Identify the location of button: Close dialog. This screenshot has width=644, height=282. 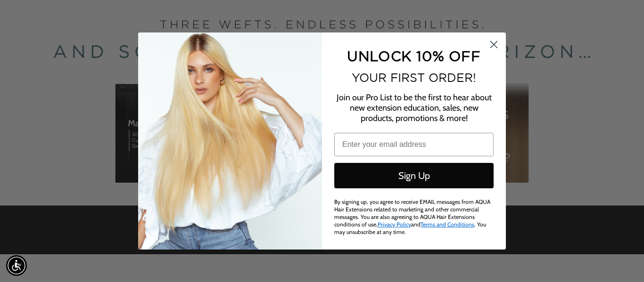
(493, 44).